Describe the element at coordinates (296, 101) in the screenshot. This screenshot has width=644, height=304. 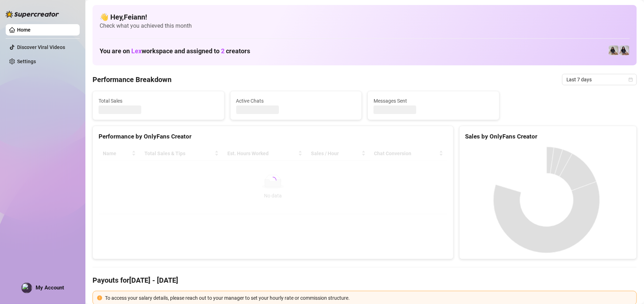
I see `span: Active Chats` at that location.